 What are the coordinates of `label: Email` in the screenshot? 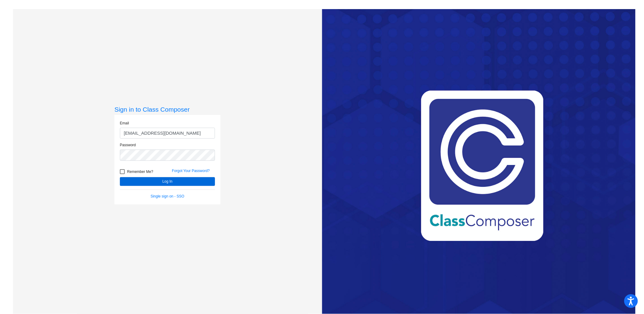 It's located at (124, 123).